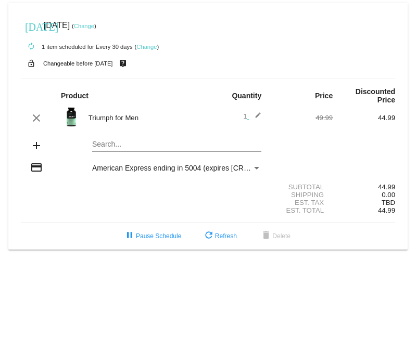 The height and width of the screenshot is (364, 416). Describe the element at coordinates (152, 236) in the screenshot. I see `button: Pause Schedule` at that location.